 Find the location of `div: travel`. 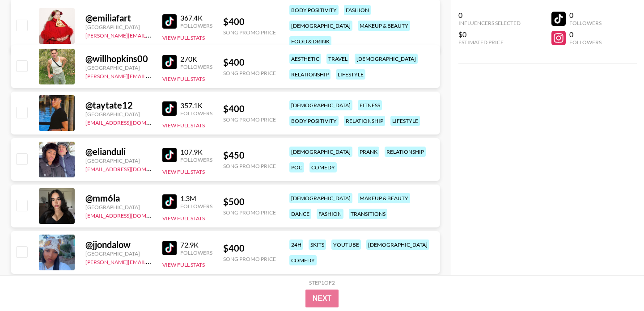

div: travel is located at coordinates (338, 59).